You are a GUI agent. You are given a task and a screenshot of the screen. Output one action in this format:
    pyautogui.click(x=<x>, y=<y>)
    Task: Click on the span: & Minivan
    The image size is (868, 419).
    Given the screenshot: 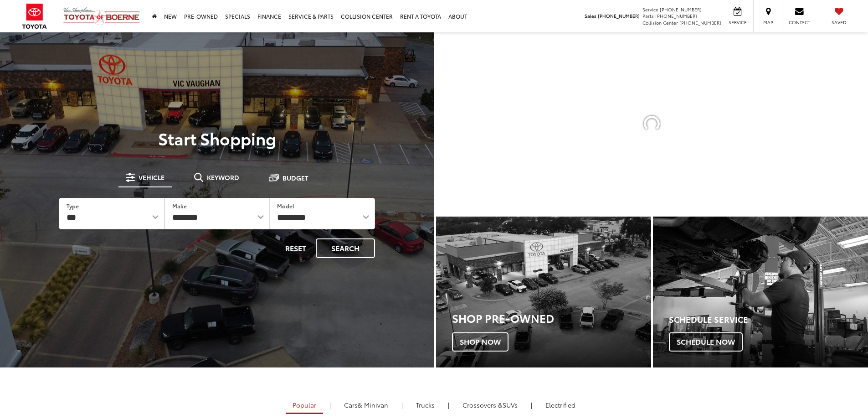 What is the action you would take?
    pyautogui.click(x=373, y=404)
    